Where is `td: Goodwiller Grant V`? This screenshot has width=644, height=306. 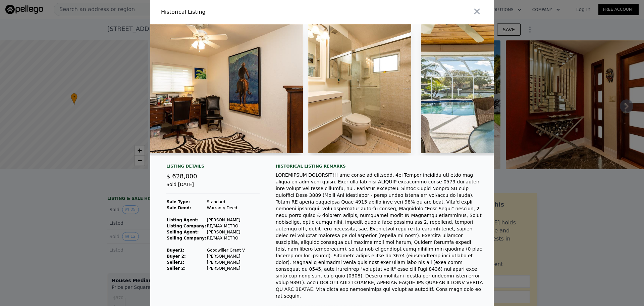 td: Goodwiller Grant V is located at coordinates (226, 250).